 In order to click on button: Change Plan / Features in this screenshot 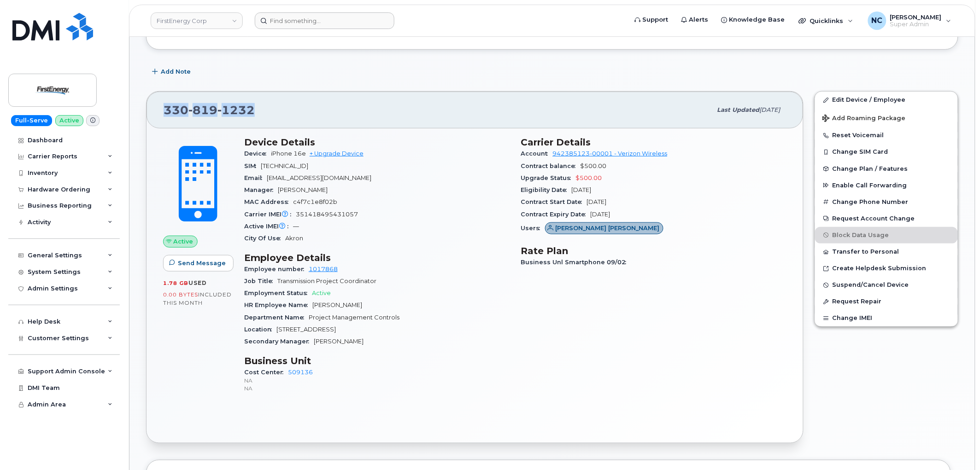, I will do `click(886, 169)`.